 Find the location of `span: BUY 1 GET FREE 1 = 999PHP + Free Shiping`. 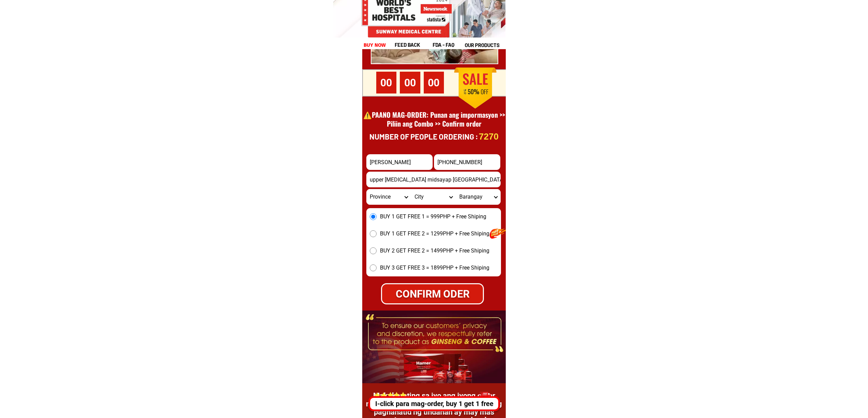

span: BUY 1 GET FREE 1 = 999PHP + Free Shiping is located at coordinates (433, 217).